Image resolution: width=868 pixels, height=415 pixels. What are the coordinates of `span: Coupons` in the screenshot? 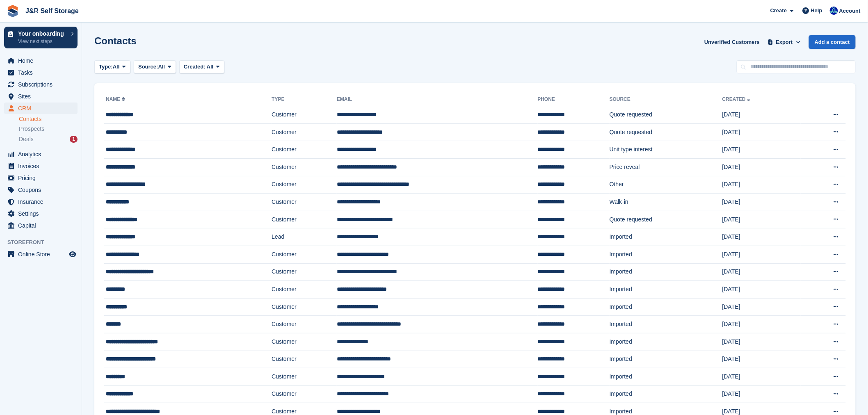 It's located at (43, 190).